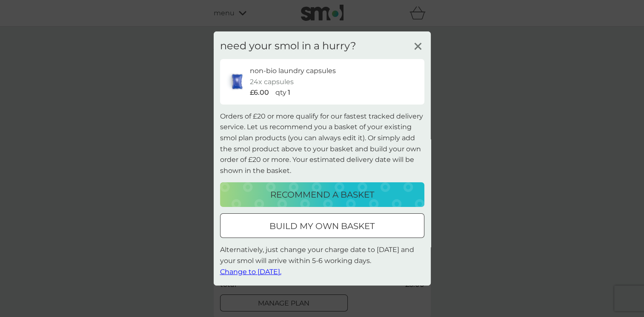  What do you see at coordinates (322, 226) in the screenshot?
I see `p: build my own basket` at bounding box center [322, 226].